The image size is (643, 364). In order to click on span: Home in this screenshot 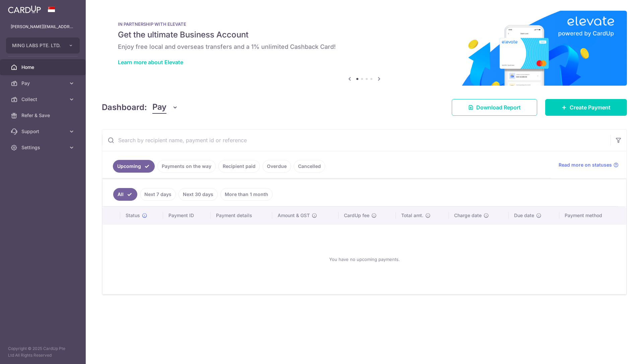, I will do `click(43, 68)`.